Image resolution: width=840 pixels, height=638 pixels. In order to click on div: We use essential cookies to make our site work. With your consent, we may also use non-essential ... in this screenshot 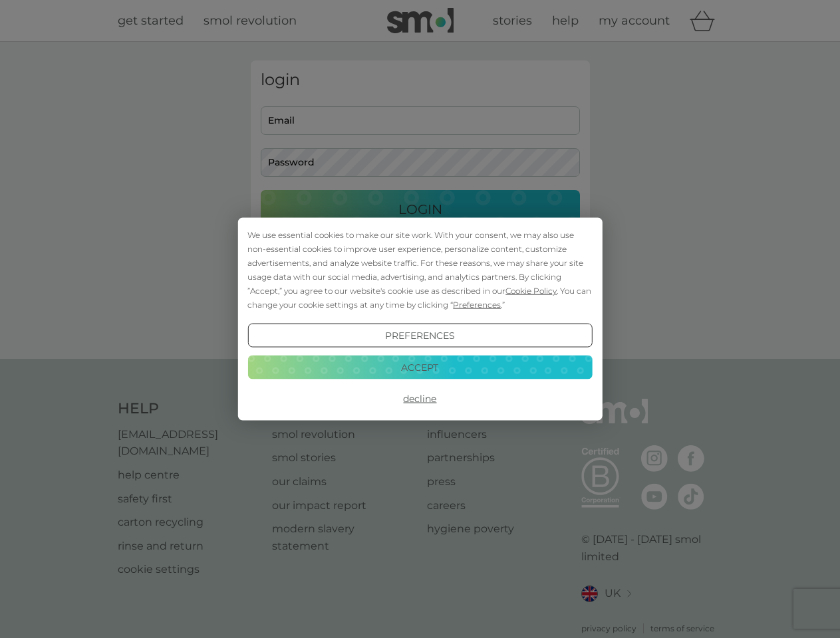, I will do `click(420, 270)`.